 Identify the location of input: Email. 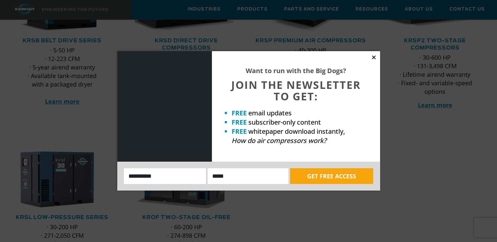
(248, 176).